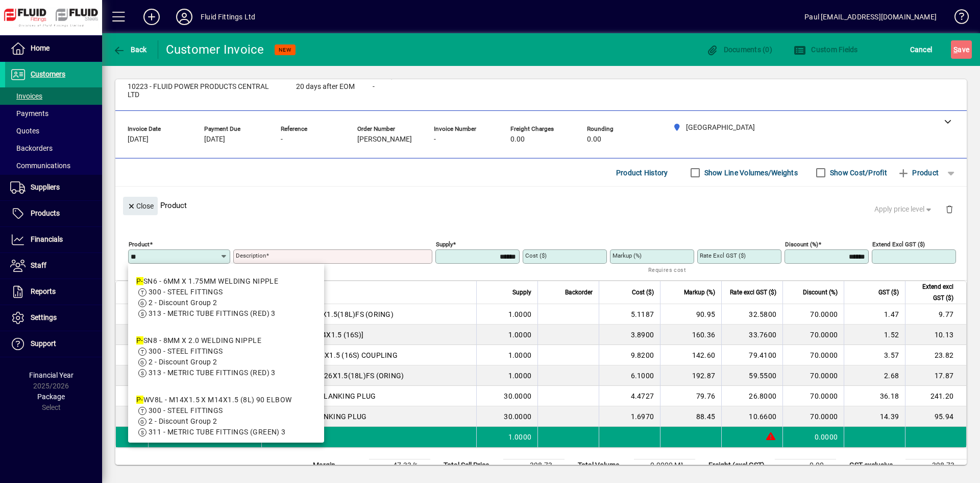 Image resolution: width=980 pixels, height=483 pixels. I want to click on span: Reports, so click(43, 291).